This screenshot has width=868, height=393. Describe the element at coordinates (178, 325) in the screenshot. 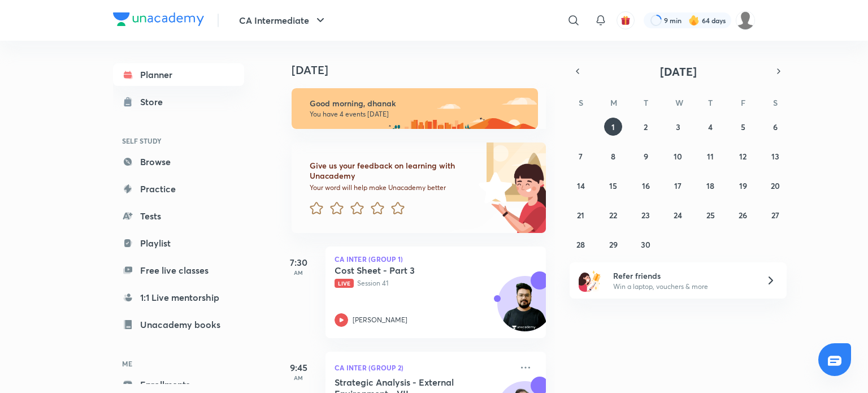

I see `a: Unacademy books` at that location.